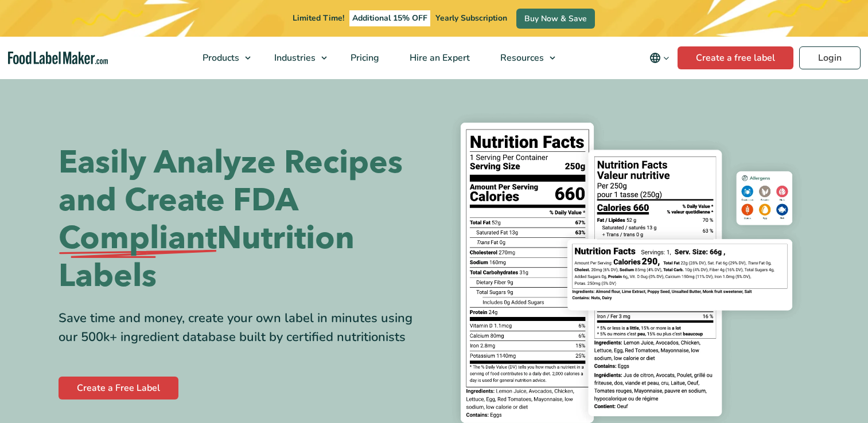  Describe the element at coordinates (296, 58) in the screenshot. I see `a: Industries` at that location.